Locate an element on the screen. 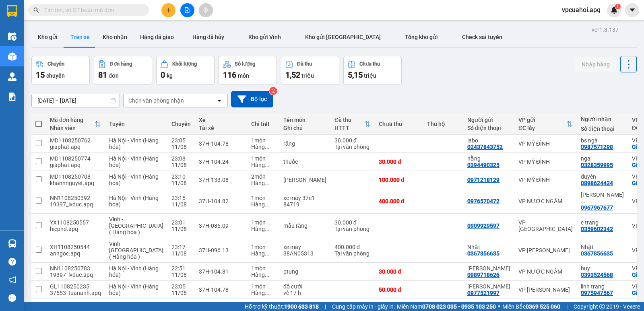  span: vpcuahoi.apq is located at coordinates (581, 10).